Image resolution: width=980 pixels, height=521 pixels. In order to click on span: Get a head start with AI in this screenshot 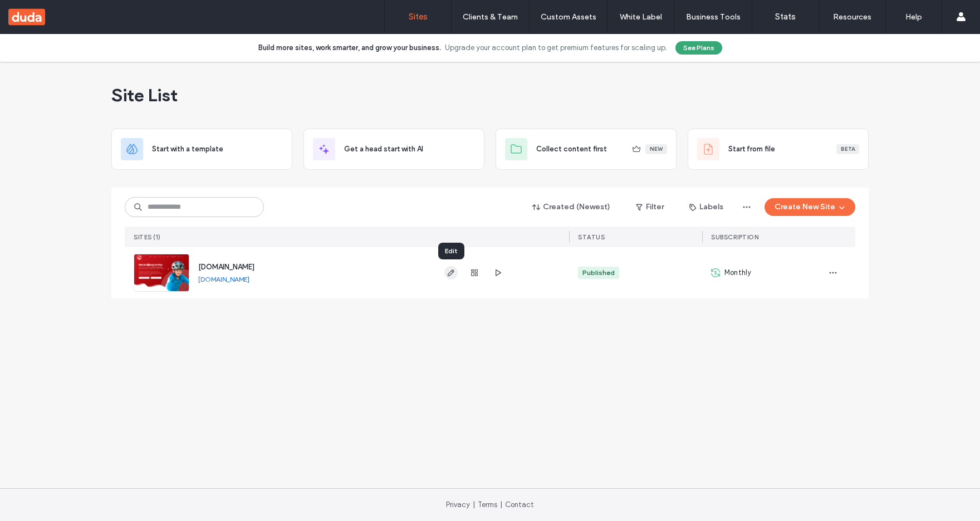, I will do `click(383, 150)`.